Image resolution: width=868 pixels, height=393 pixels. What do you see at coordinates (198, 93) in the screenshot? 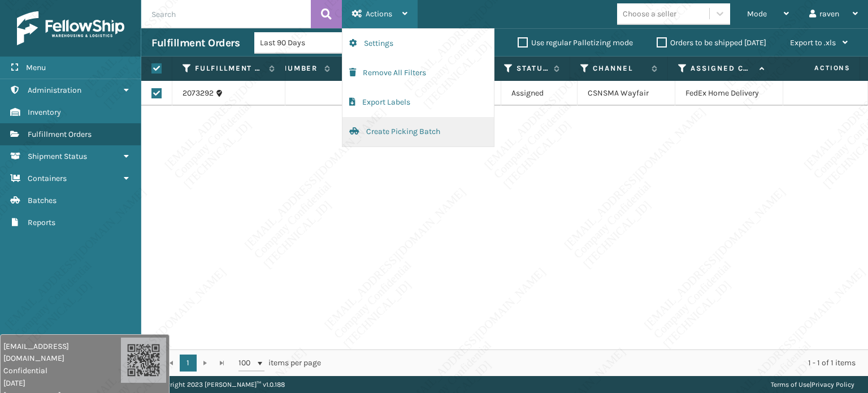
I see `a: 2073292` at bounding box center [198, 93].